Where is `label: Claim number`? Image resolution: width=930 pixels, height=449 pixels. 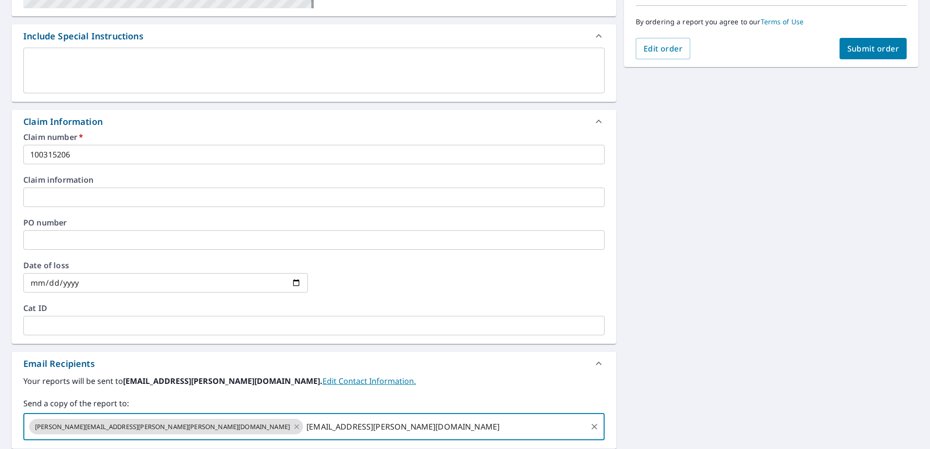 label: Claim number is located at coordinates (314, 137).